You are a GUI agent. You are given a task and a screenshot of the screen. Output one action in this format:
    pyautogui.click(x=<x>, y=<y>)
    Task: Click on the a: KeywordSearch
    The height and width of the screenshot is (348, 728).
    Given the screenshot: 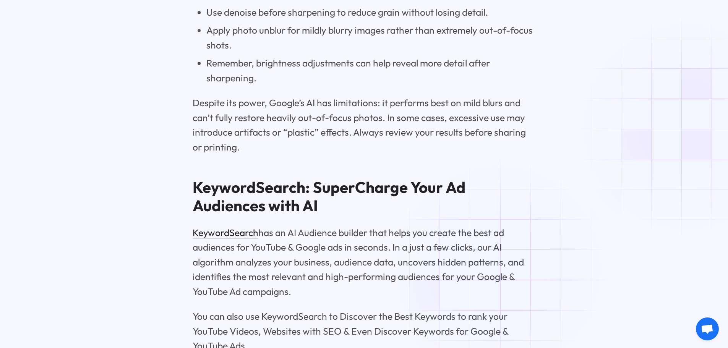 What is the action you would take?
    pyautogui.click(x=226, y=232)
    